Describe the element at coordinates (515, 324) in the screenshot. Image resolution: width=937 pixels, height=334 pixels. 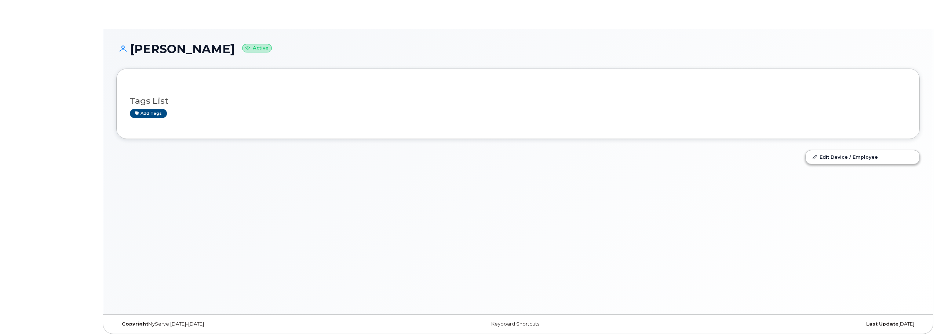
I see `a: Keyboard Shortcuts` at that location.